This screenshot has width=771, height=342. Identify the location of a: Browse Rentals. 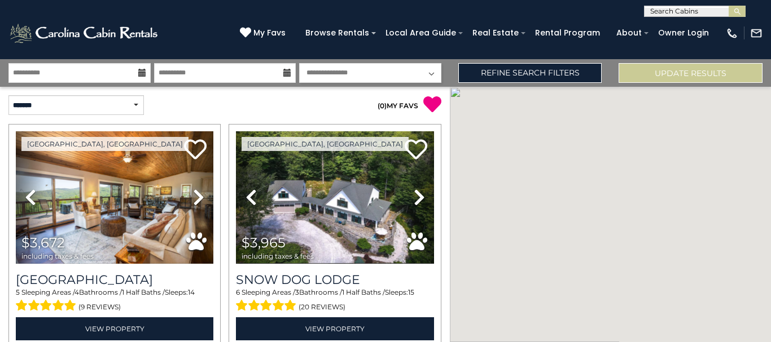
(337, 33).